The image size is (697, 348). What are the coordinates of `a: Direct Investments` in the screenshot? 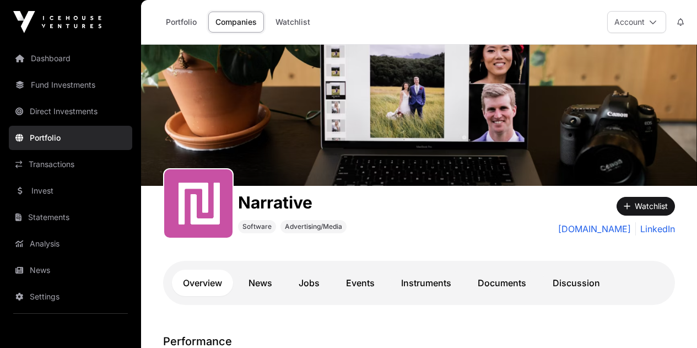 It's located at (71, 111).